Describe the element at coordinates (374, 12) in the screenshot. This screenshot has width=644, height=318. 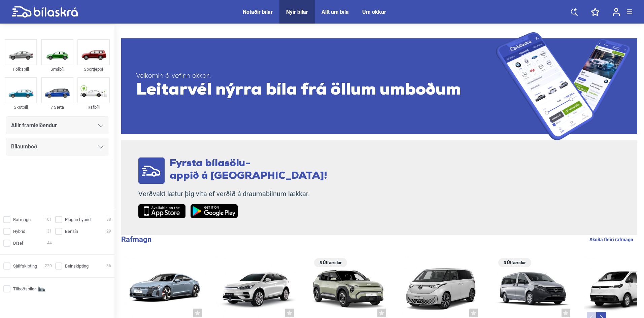
I see `div: Um okkur` at that location.